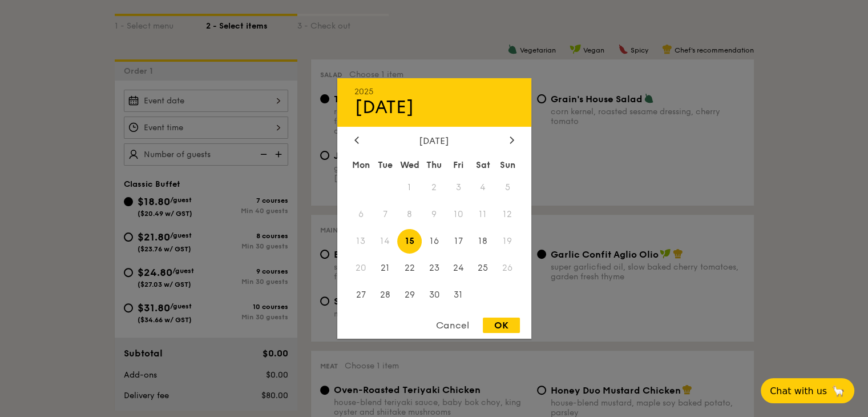 Image resolution: width=868 pixels, height=417 pixels. I want to click on span: 19, so click(507, 241).